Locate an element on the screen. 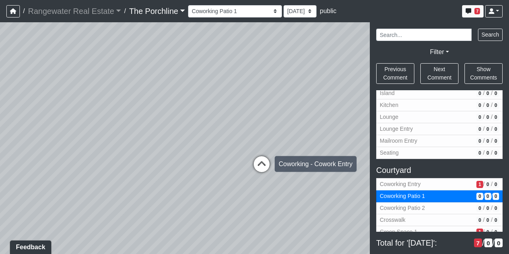 This screenshot has height=254, width=509. button: Lounge Entry0/0/0 is located at coordinates (439, 129).